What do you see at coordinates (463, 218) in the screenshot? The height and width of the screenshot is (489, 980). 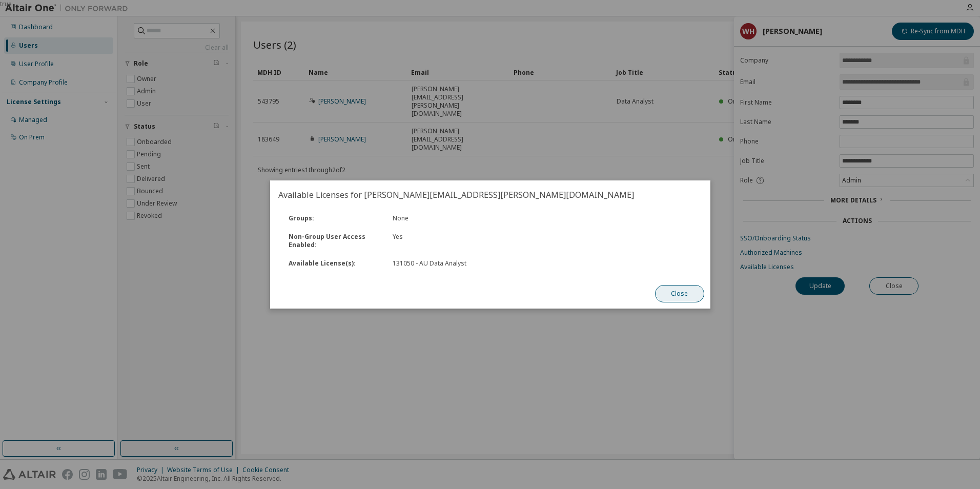 I see `div: None` at bounding box center [463, 218].